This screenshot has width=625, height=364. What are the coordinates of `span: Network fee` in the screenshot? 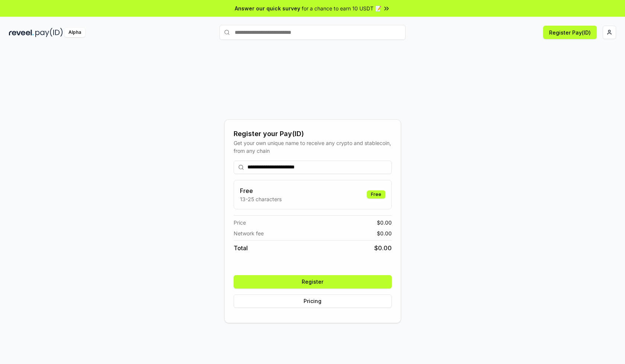 It's located at (249, 233).